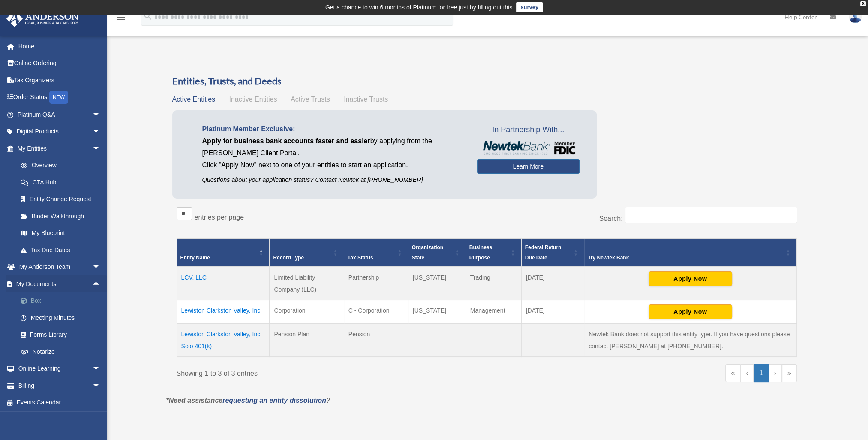 The image size is (868, 440). What do you see at coordinates (494, 284) in the screenshot?
I see `td: Trading` at bounding box center [494, 284].